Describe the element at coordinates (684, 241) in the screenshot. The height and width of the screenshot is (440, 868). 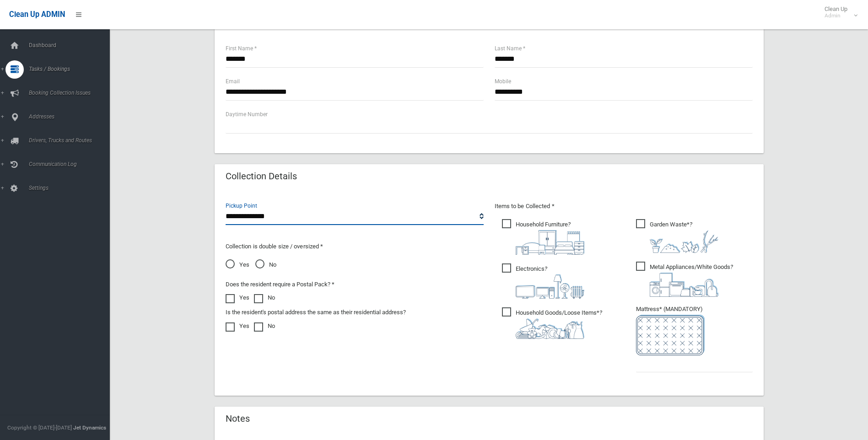
I see `img: 4fd8a5c772b2c999c83690221e5242e0.png` at that location.